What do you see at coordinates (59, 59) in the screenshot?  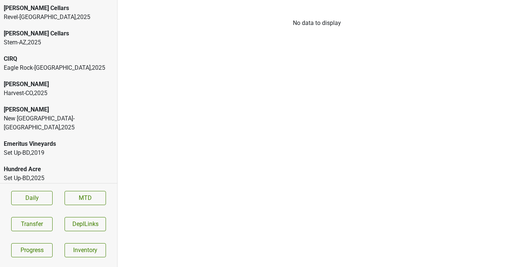 I see `div: CIRQ` at bounding box center [59, 59].